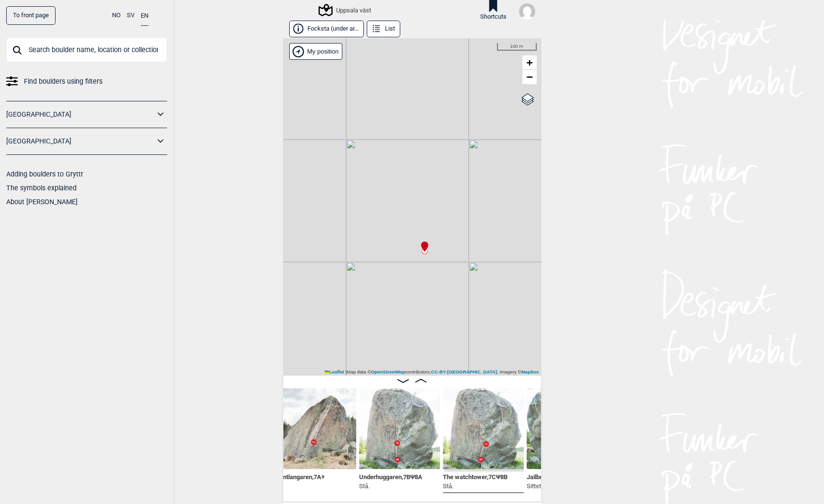 Image resolution: width=824 pixels, height=504 pixels. Describe the element at coordinates (63, 81) in the screenshot. I see `span: Find boulders using filters` at that location.